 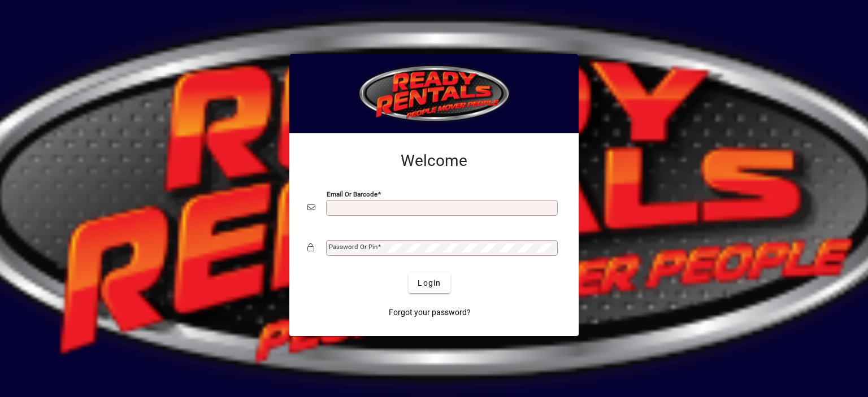 I want to click on h2: Welcome, so click(x=434, y=161).